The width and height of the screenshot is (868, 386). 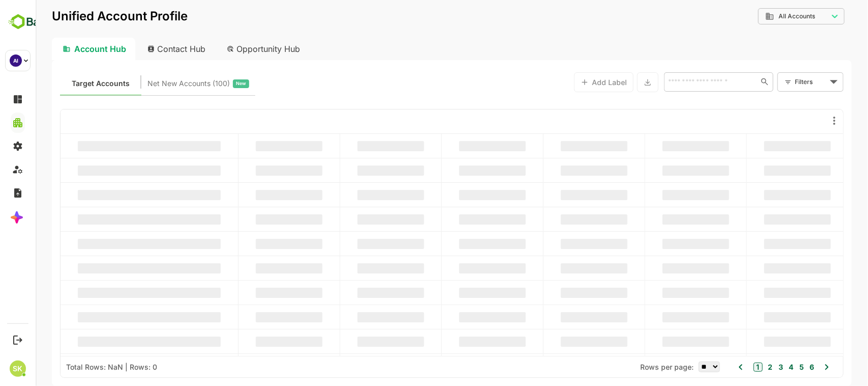 I want to click on span: Known accounts you’ve identified to target - imported from CRM, Offline upload, or promoted from ..., so click(x=65, y=84).